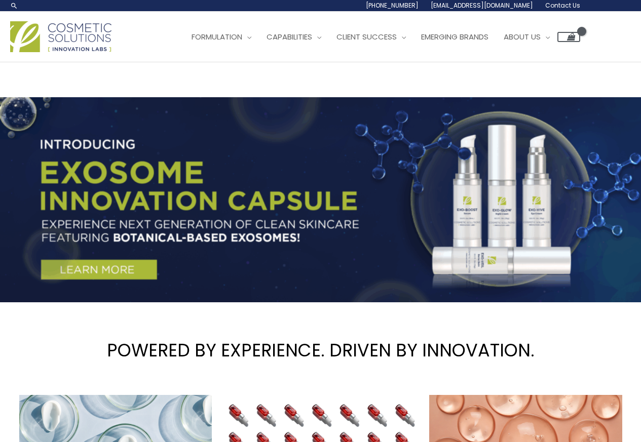  I want to click on span: Contact Us, so click(563, 5).